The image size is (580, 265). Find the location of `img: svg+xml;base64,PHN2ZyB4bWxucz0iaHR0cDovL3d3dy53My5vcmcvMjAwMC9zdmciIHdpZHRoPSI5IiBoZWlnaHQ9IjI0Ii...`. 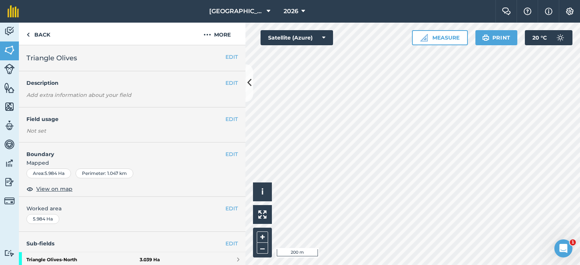

img: svg+xml;base64,PHN2ZyB4bWxucz0iaHR0cDovL3d3dy53My5vcmcvMjAwMC9zdmciIHdpZHRoPSI5IiBoZWlnaHQ9IjI0Ii... is located at coordinates (28, 35).